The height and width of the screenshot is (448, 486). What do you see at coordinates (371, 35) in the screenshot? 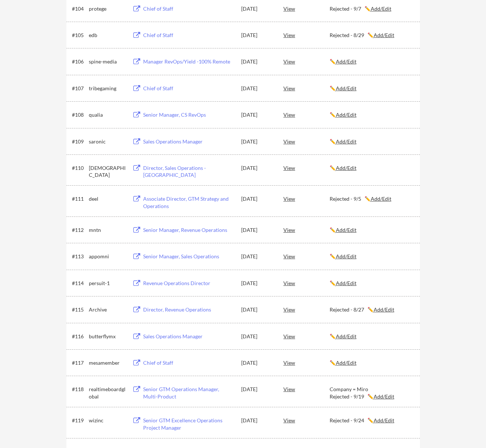
I see `div: Rejected - 8/29 ✏️` at bounding box center [371, 35].